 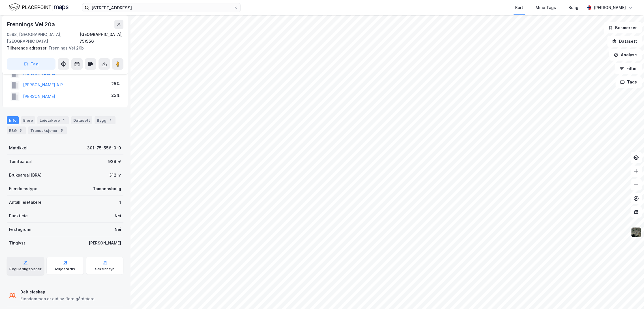 I want to click on div: Mine Tags, so click(x=546, y=8).